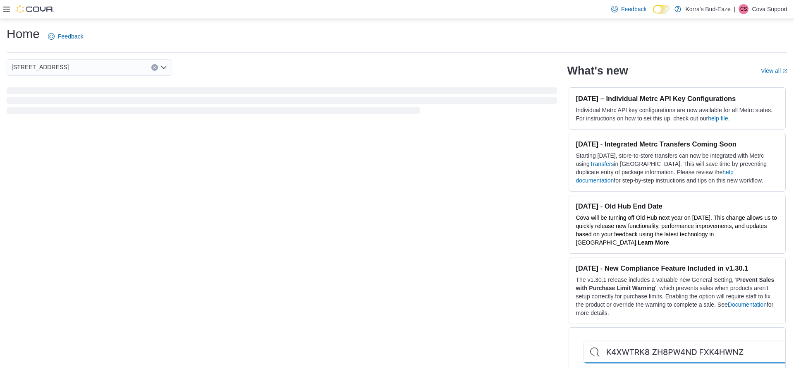  Describe the element at coordinates (602, 164) in the screenshot. I see `a: Transfers` at that location.